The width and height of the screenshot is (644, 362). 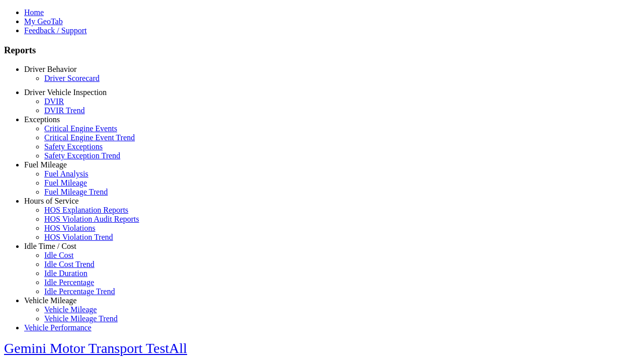 What do you see at coordinates (66, 273) in the screenshot?
I see `a: Idle Duration` at bounding box center [66, 273].